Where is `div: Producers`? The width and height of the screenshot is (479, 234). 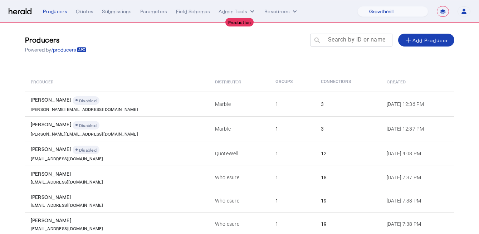 div: Producers is located at coordinates (55, 11).